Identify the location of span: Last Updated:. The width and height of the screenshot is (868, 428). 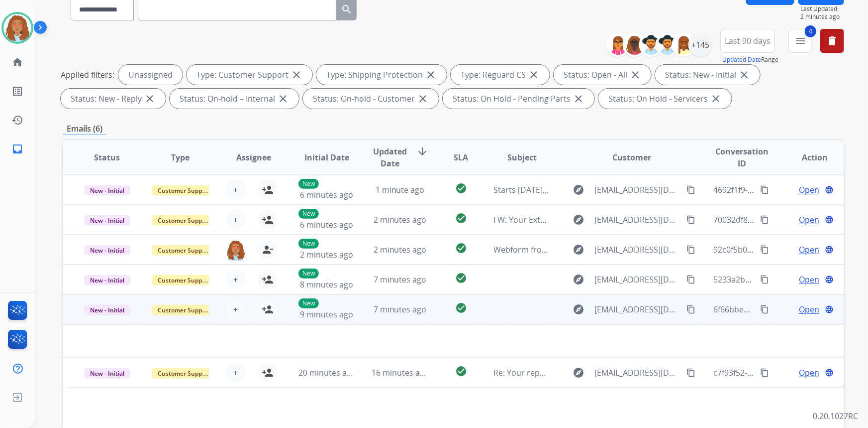
(822, 9).